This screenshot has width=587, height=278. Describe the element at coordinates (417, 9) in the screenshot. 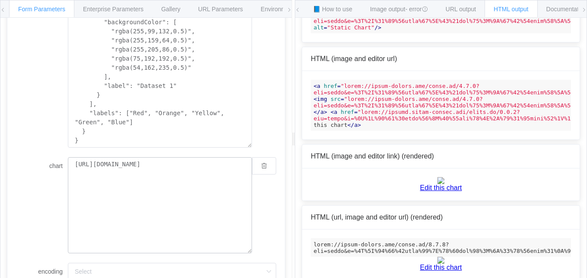

I see `span: - error` at that location.